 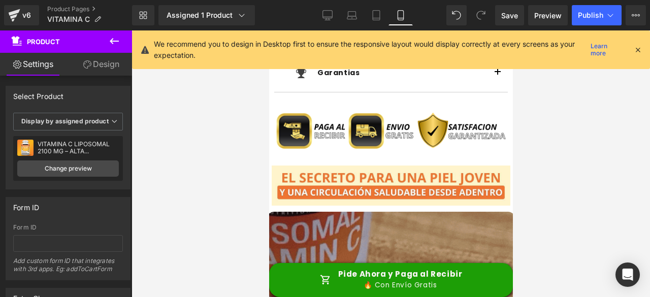 I want to click on div: Assigned 1 Product, so click(x=207, y=15).